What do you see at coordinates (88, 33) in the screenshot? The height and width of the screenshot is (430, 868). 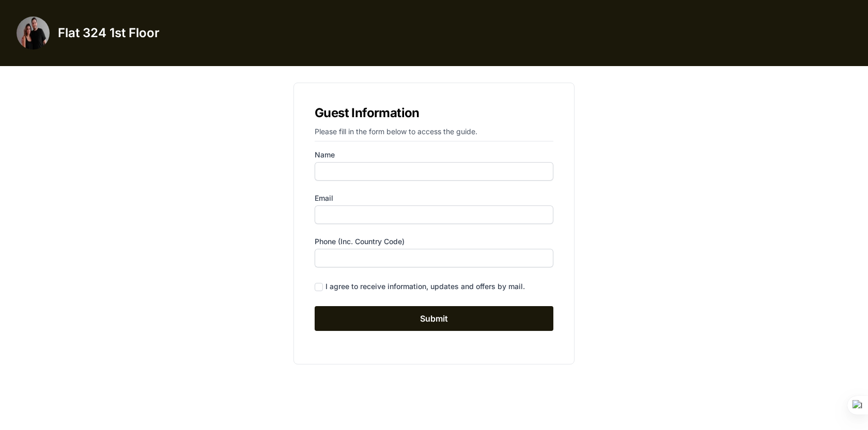 I see `a: Flat 324 1st Floor` at bounding box center [88, 33].